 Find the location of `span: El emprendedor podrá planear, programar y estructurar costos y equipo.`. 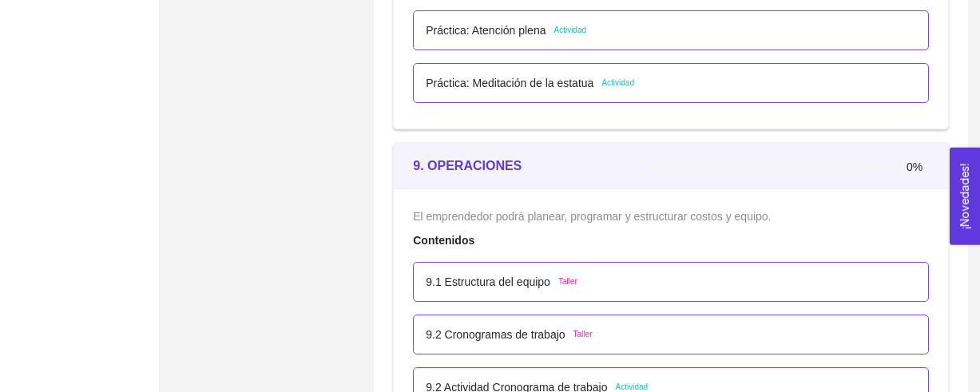

span: El emprendedor podrá planear, programar y estructurar costos y equipo. is located at coordinates (592, 216).